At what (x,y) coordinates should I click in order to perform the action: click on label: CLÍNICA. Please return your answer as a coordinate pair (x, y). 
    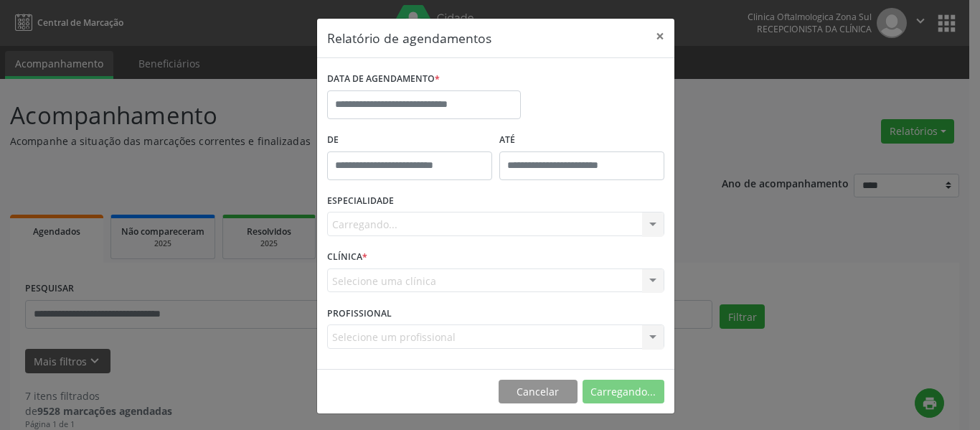
    Looking at the image, I should click on (347, 257).